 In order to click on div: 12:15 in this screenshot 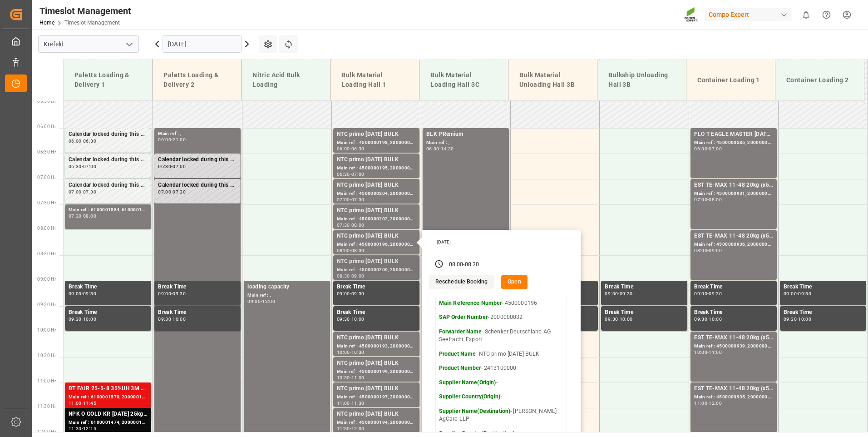, I will do `click(89, 428)`.